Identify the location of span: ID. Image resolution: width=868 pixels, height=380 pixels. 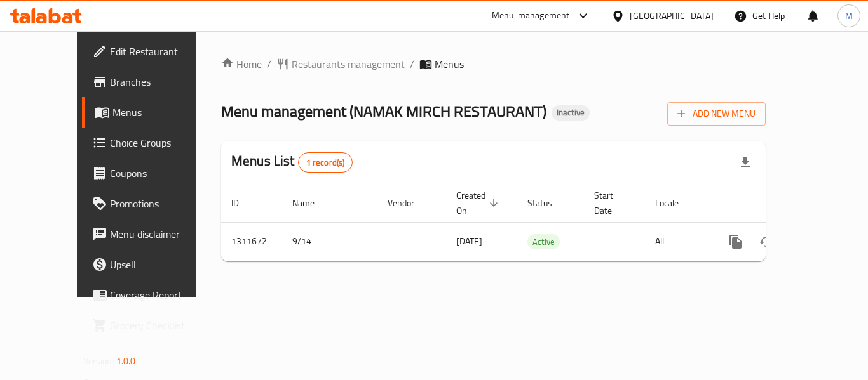
(243, 203).